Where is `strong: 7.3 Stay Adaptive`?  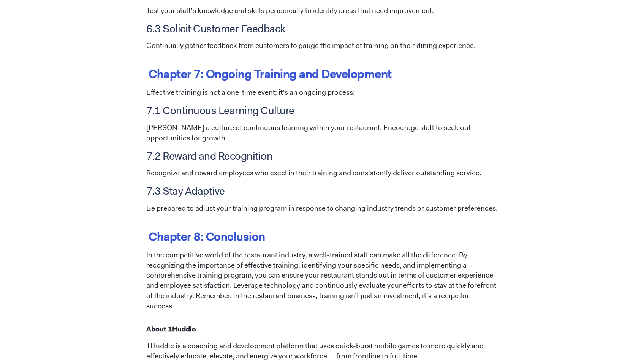
strong: 7.3 Stay Adaptive is located at coordinates (185, 191).